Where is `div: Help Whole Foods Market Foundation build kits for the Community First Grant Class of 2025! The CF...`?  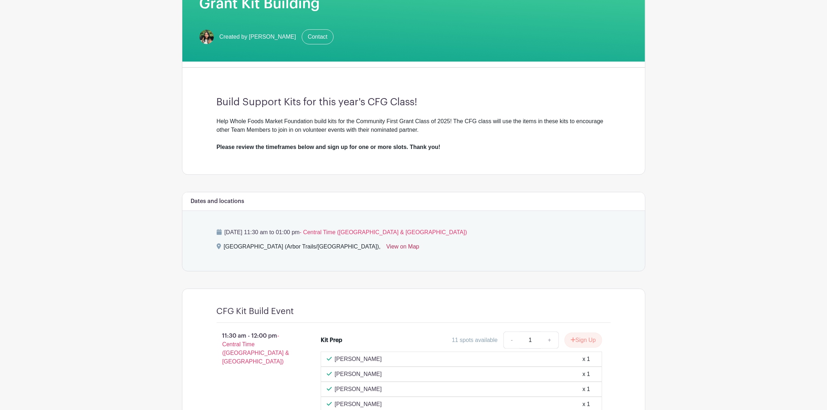
div: Help Whole Foods Market Foundation build kits for the Community First Grant Class of 2025! The CF... is located at coordinates (414, 134).